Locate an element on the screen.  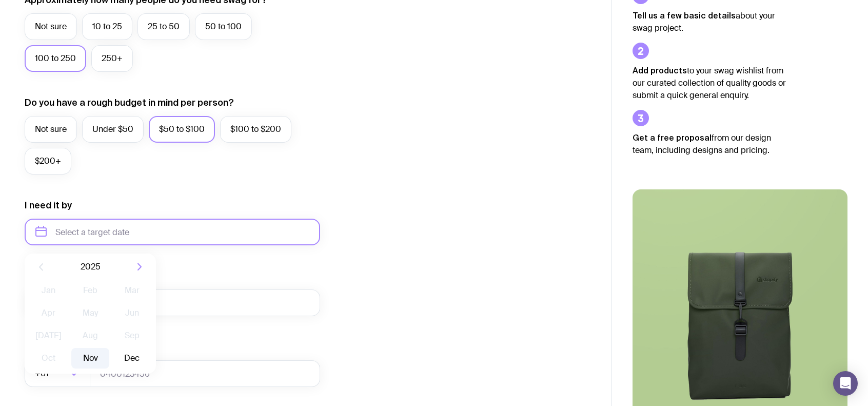
input: you@email.com is located at coordinates (172, 303).